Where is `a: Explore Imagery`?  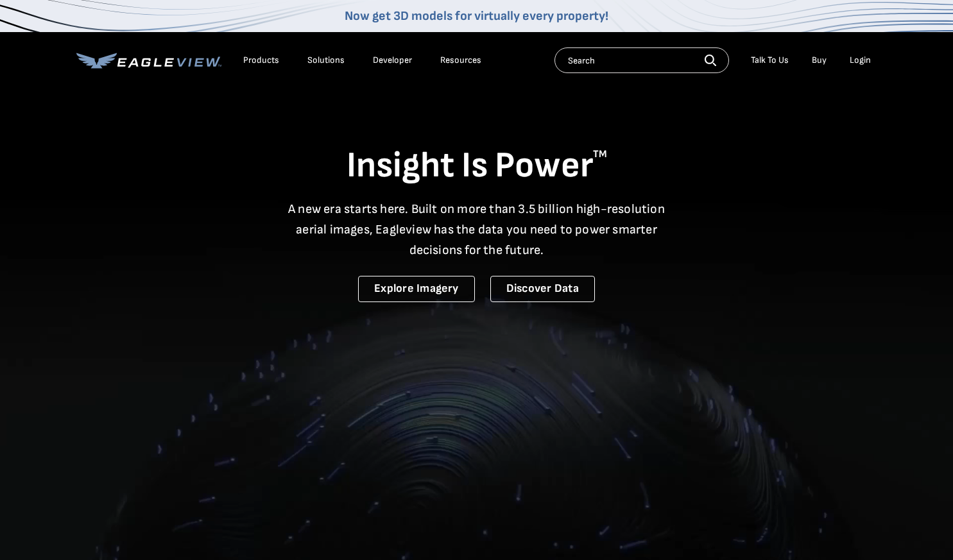
a: Explore Imagery is located at coordinates (416, 289).